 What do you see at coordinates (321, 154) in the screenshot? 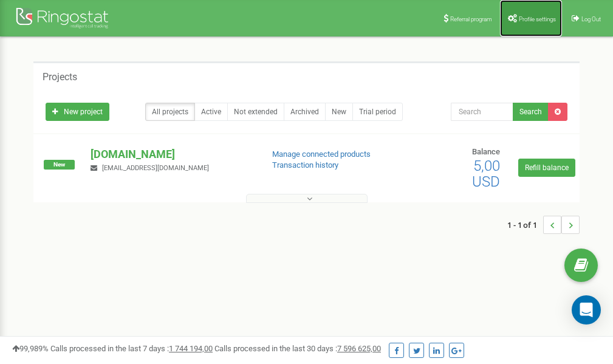
I see `a: Manage connected products` at bounding box center [321, 154].